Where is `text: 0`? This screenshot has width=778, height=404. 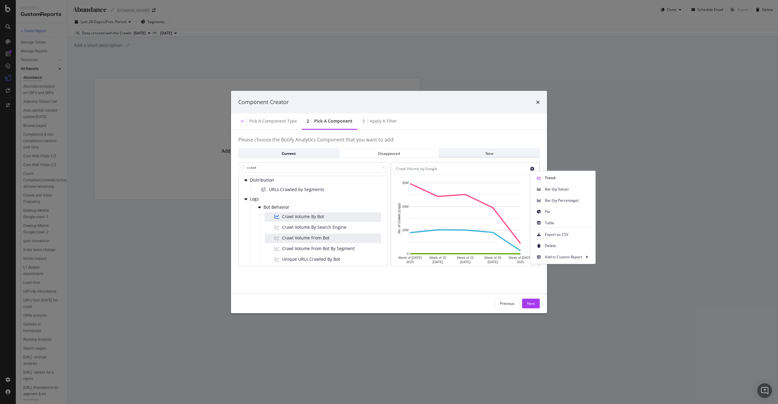
text: 0 is located at coordinates (408, 254).